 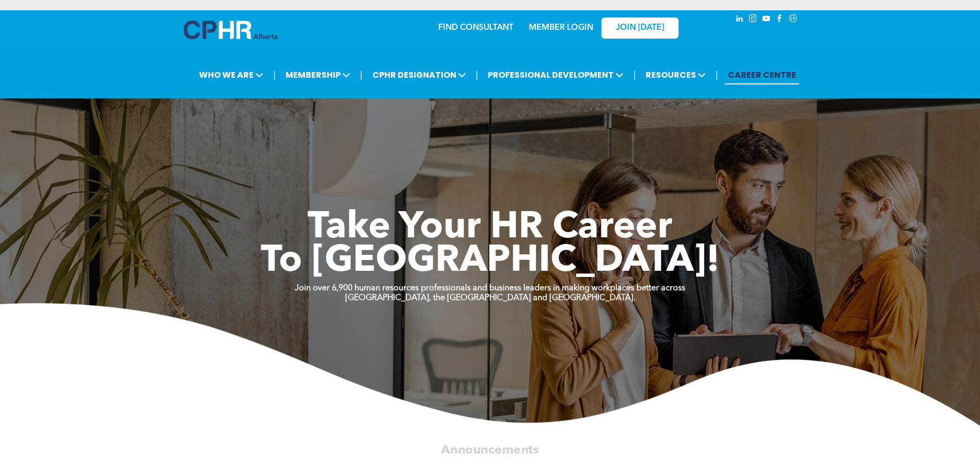 What do you see at coordinates (231, 75) in the screenshot?
I see `span: WHO WE ARE` at bounding box center [231, 75].